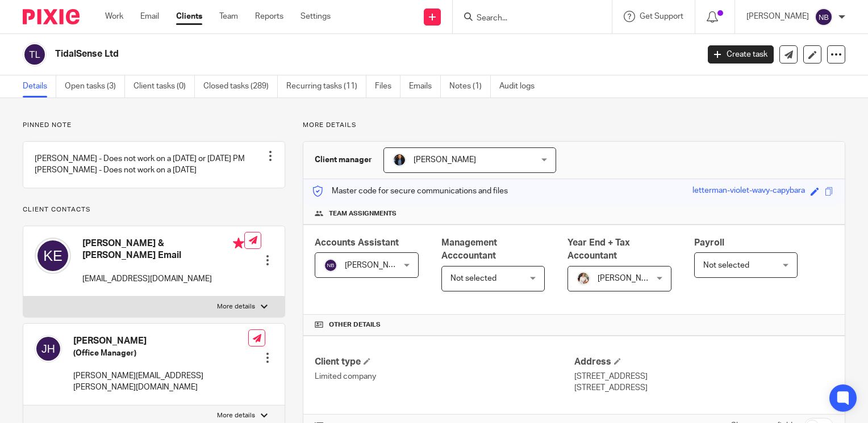  I want to click on div: letterman-violet-wavy-capybara, so click(749, 191).